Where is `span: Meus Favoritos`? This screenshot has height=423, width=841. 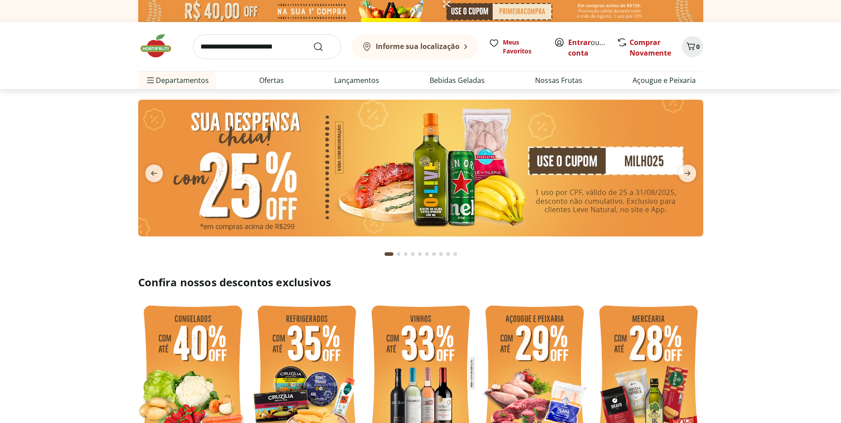 span: Meus Favoritos is located at coordinates (523, 47).